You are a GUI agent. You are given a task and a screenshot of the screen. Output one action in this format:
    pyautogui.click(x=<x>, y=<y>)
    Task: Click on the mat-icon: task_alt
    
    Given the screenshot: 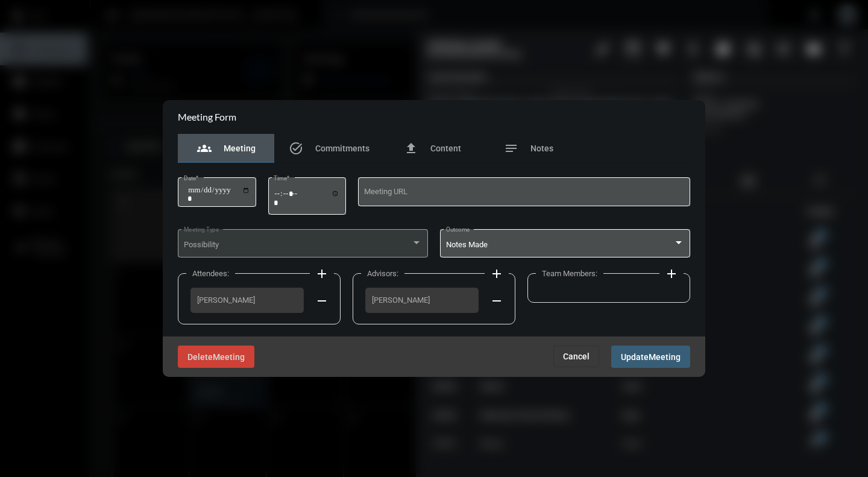 What is the action you would take?
    pyautogui.click(x=296, y=148)
    